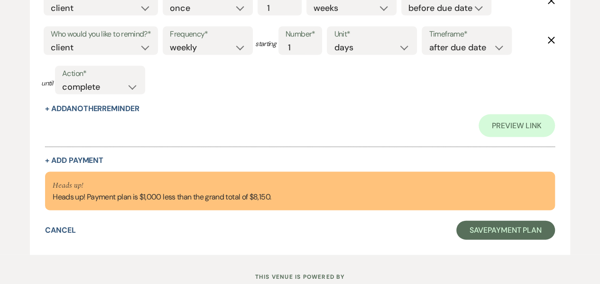  Describe the element at coordinates (300, 34) in the screenshot. I see `label: Number*` at that location.